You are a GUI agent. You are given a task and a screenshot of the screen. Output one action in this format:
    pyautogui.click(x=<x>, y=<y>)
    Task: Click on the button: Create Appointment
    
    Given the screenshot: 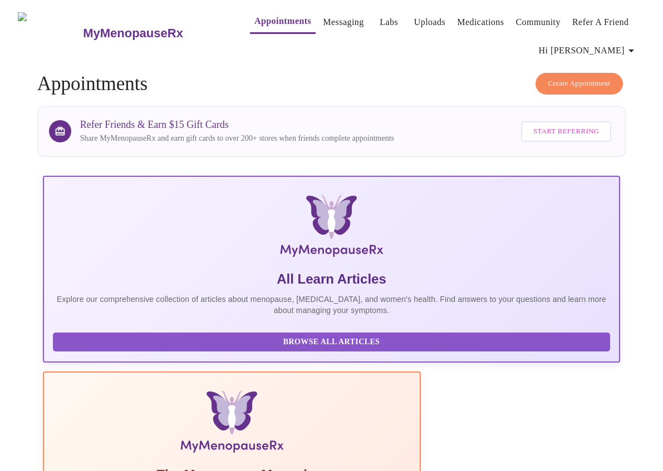 What is the action you would take?
    pyautogui.click(x=579, y=83)
    